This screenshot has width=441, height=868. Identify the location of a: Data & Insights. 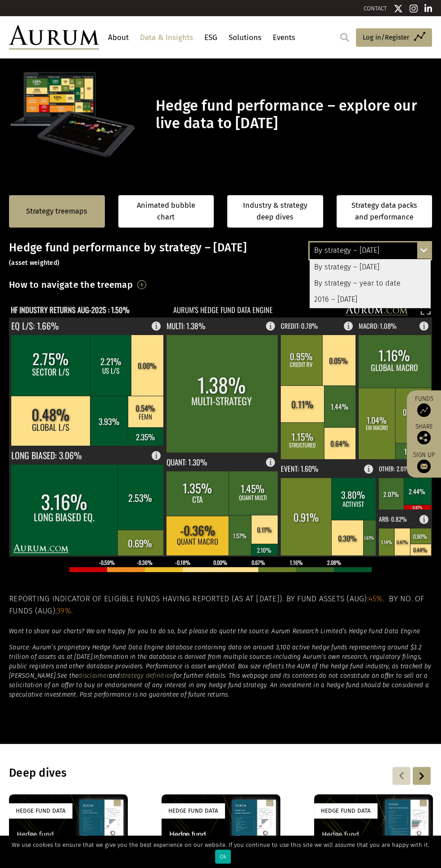
(166, 38).